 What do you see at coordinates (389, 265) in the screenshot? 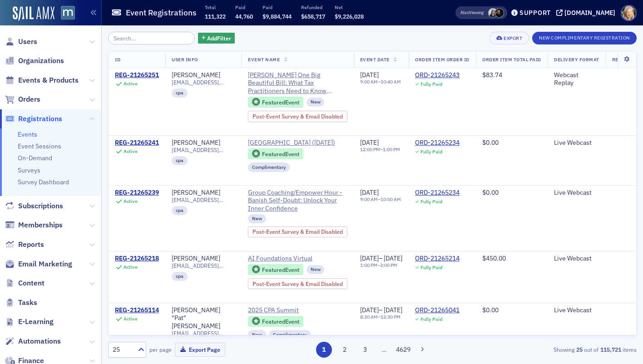
I see `time: 3:00 PM` at bounding box center [389, 265].